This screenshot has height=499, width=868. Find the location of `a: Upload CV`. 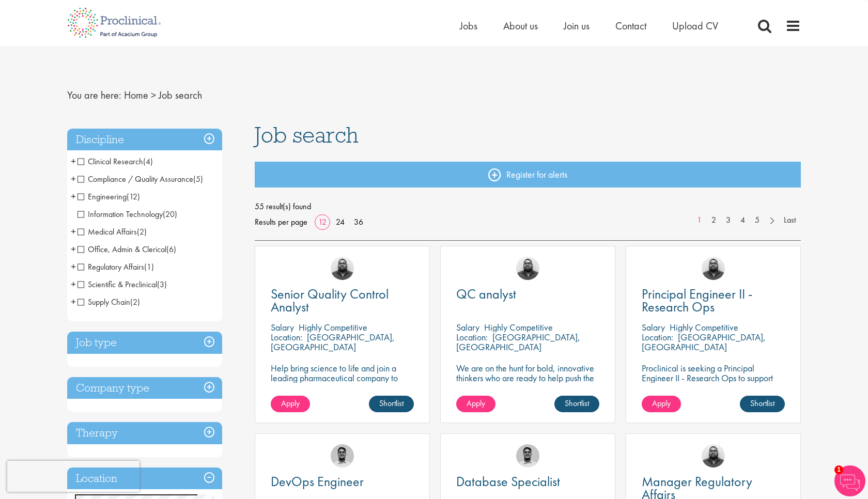

a: Upload CV is located at coordinates (695, 26).